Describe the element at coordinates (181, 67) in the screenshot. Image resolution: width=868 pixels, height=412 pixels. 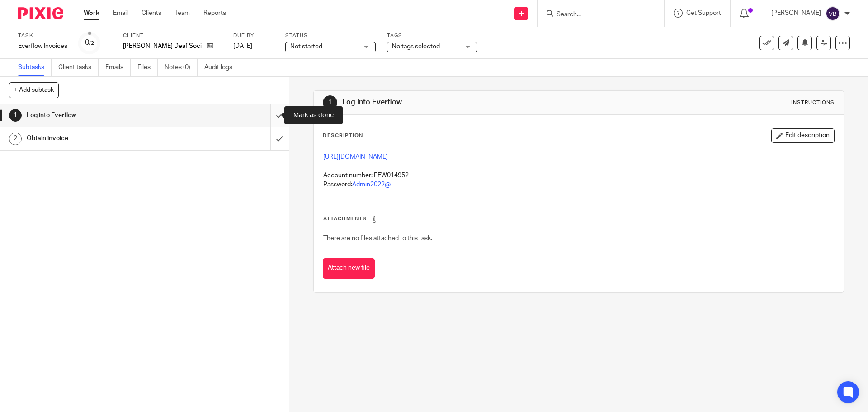
I see `a: Notes (0)` at that location.